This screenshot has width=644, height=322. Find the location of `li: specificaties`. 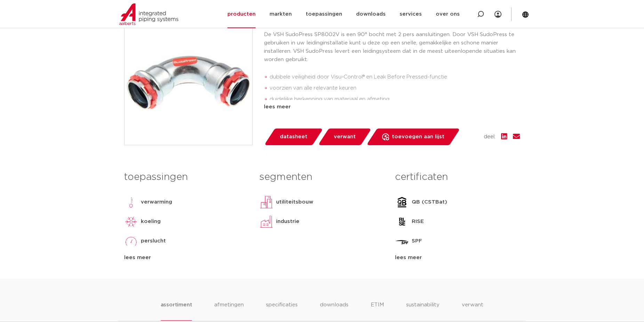

li: specificaties is located at coordinates (282, 311).